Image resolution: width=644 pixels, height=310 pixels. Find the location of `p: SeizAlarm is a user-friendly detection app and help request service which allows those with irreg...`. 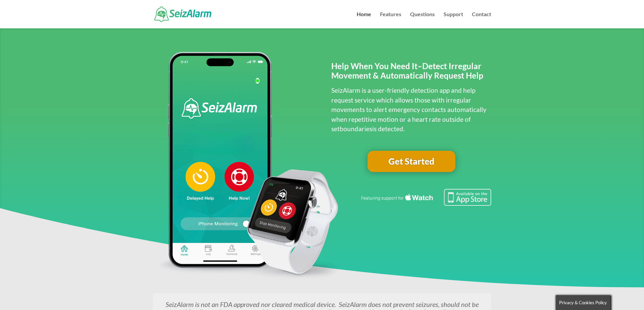

p: SeizAlarm is a user-friendly detection app and help request service which allows those with irreg... is located at coordinates (411, 110).